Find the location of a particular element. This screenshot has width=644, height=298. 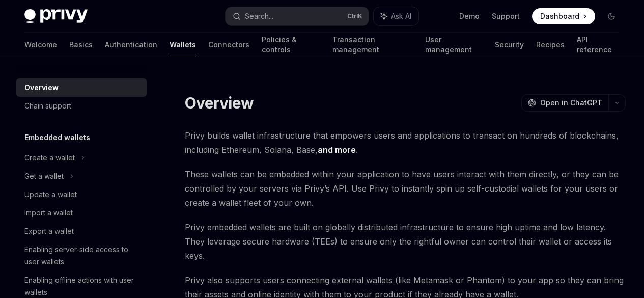

a: Wallets is located at coordinates (183, 45).